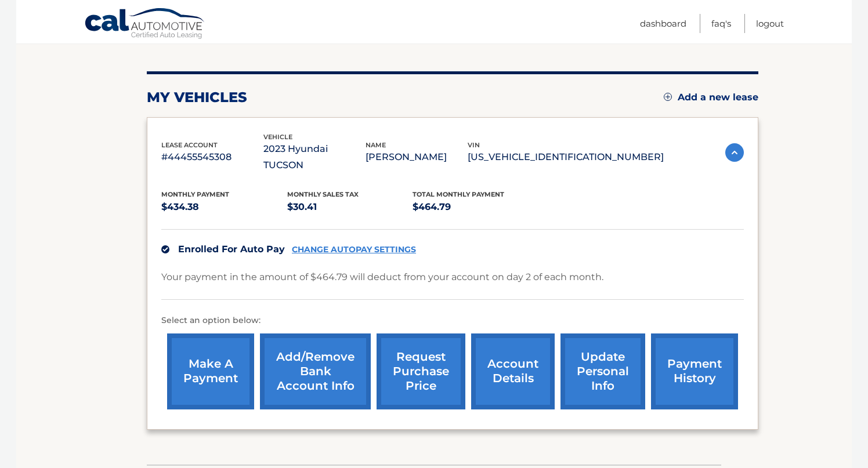  What do you see at coordinates (197, 98) in the screenshot?
I see `h2: my vehicles` at bounding box center [197, 98].